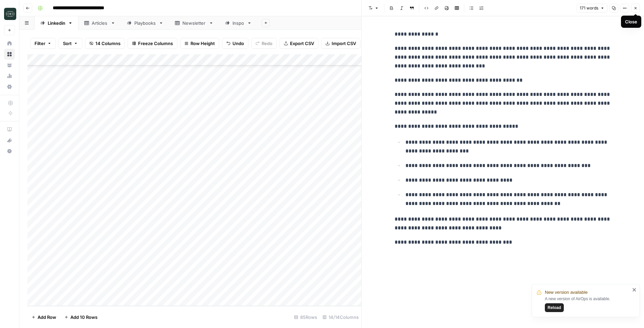 This screenshot has width=644, height=328. I want to click on button: Redo, so click(264, 43).